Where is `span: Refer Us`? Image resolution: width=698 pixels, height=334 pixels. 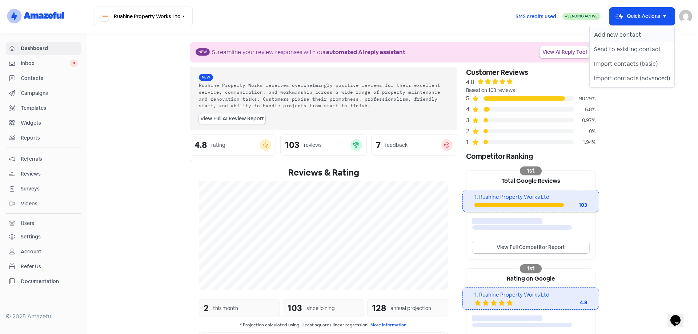 span: Refer Us is located at coordinates (49, 266).